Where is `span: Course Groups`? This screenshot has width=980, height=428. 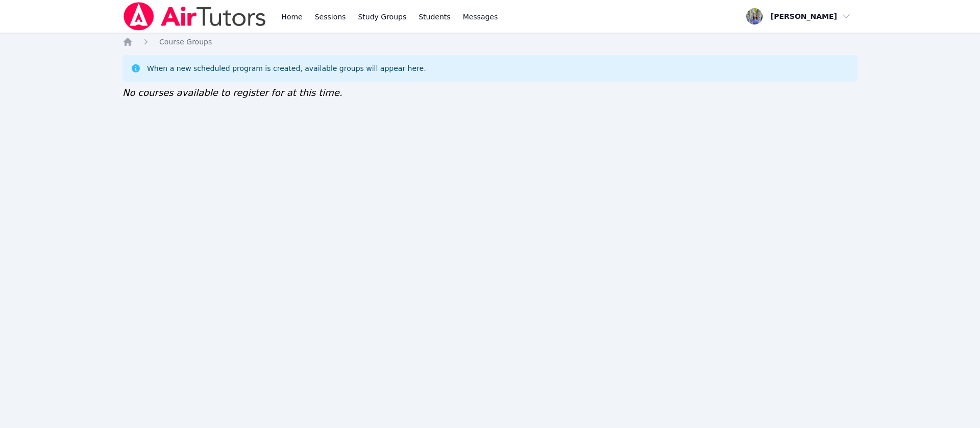
span: Course Groups is located at coordinates (185, 42).